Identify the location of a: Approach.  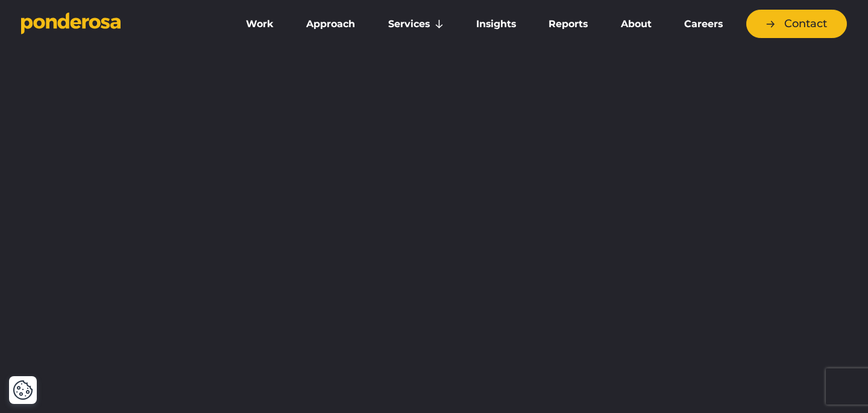
(330, 24).